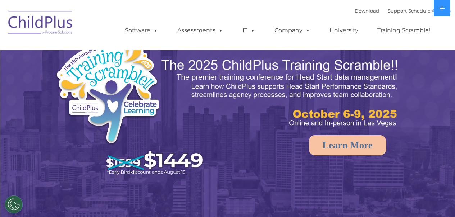 The width and height of the screenshot is (455, 217). I want to click on a: Download, so click(367, 11).